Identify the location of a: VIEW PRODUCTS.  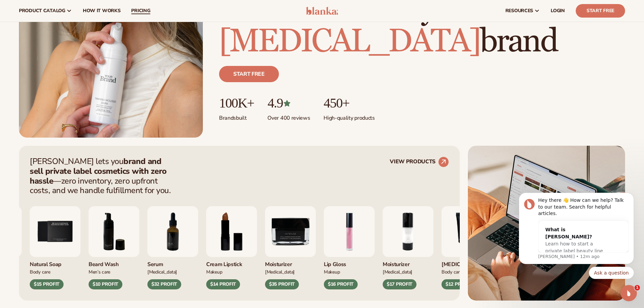
(419, 162).